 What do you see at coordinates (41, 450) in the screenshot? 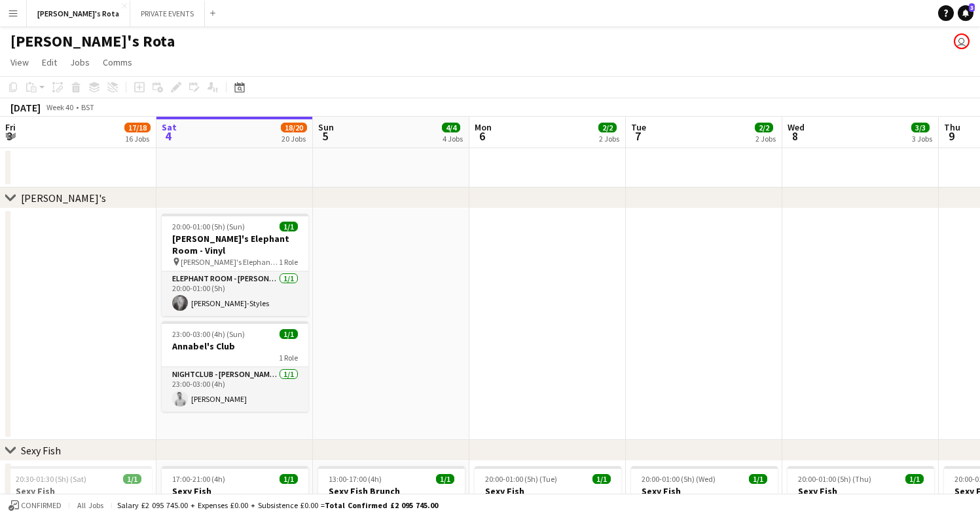
I see `div: Sexy Fish` at bounding box center [41, 450].